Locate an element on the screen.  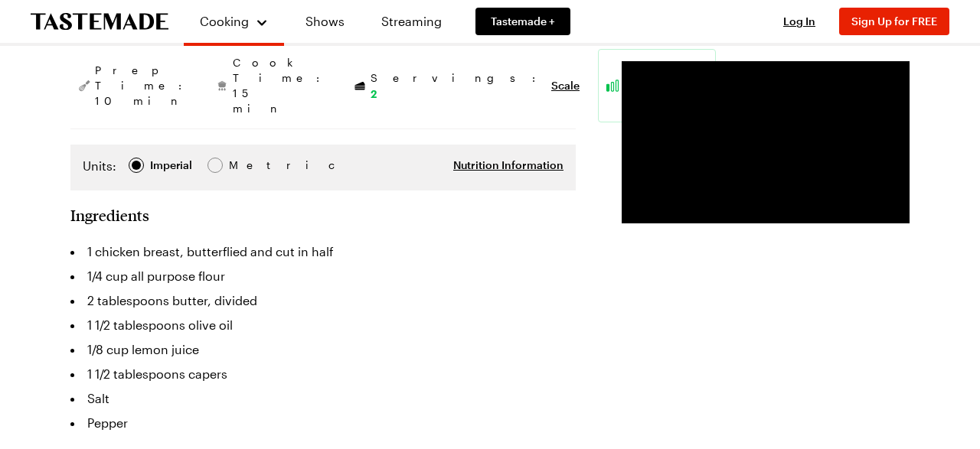
li: Salt is located at coordinates (323, 399).